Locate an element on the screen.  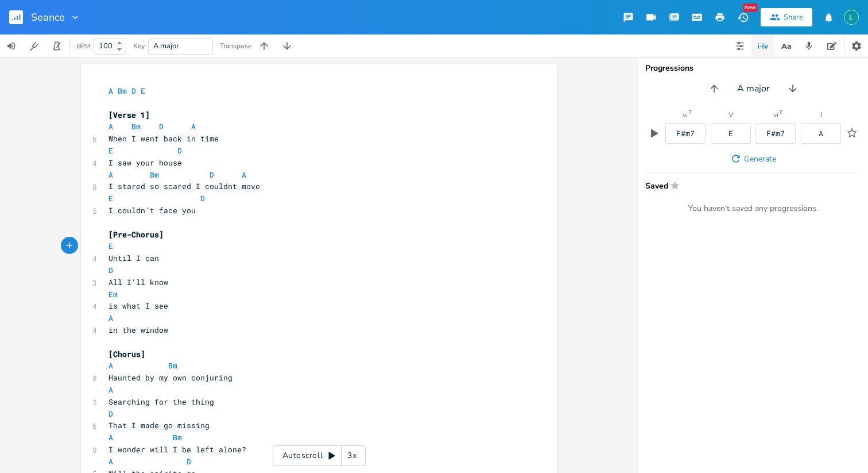
button: Generate is located at coordinates (753, 158).